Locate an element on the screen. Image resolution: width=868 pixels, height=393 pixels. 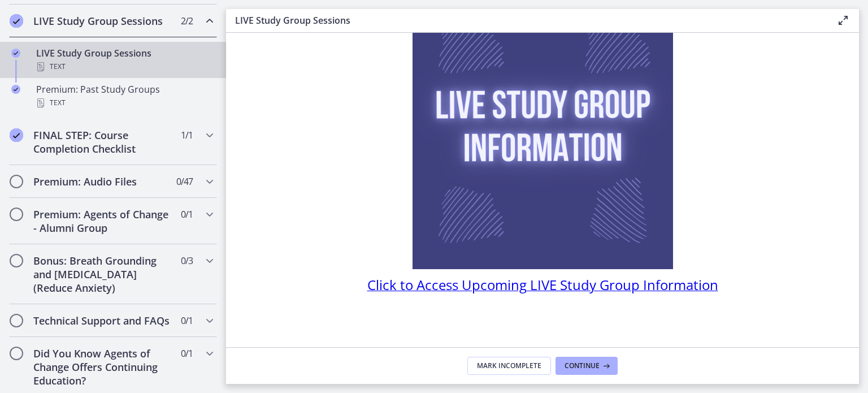
h2: Premium: Agents of Change - Alumni Group is located at coordinates (102, 222).